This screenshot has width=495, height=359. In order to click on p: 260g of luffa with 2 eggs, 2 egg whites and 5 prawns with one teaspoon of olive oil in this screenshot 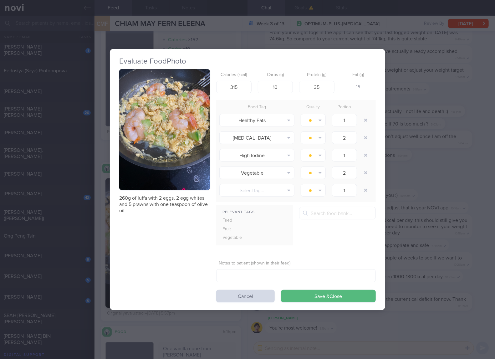, I will do `click(165, 204)`.